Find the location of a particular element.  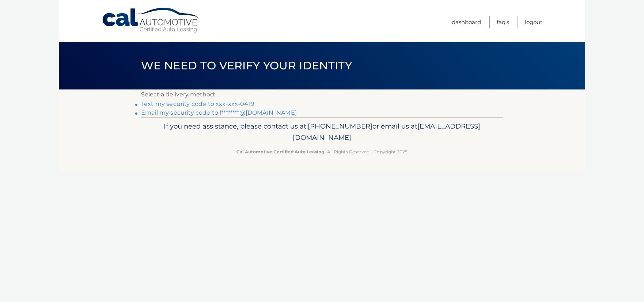

a: Dashboard is located at coordinates (466, 22).